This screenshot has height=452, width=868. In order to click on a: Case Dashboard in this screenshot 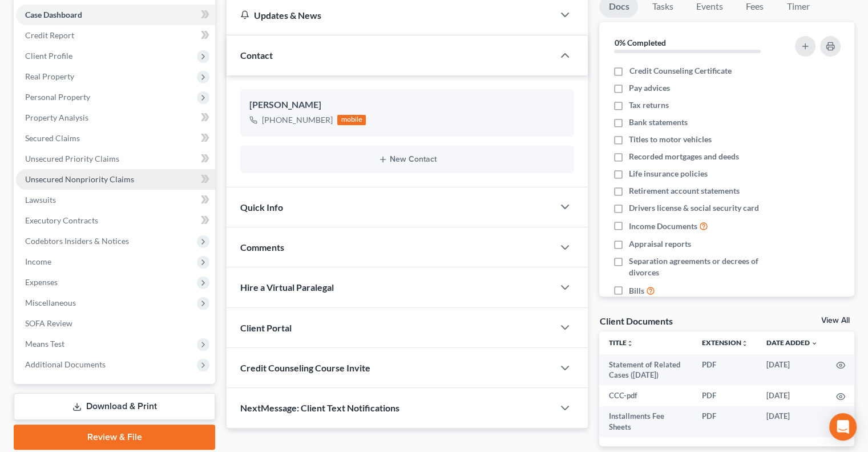, I will do `click(115, 15)`.